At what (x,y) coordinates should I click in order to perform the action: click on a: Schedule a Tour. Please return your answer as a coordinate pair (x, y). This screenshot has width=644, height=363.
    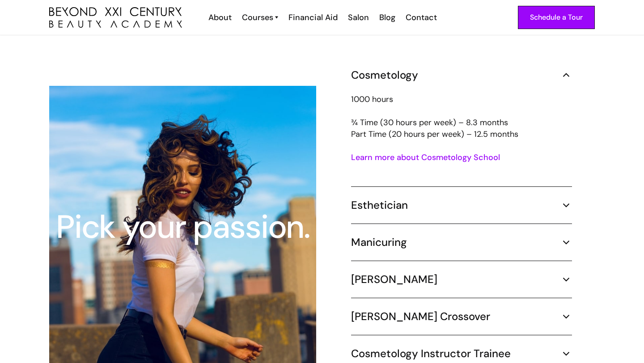
    Looking at the image, I should click on (556, 17).